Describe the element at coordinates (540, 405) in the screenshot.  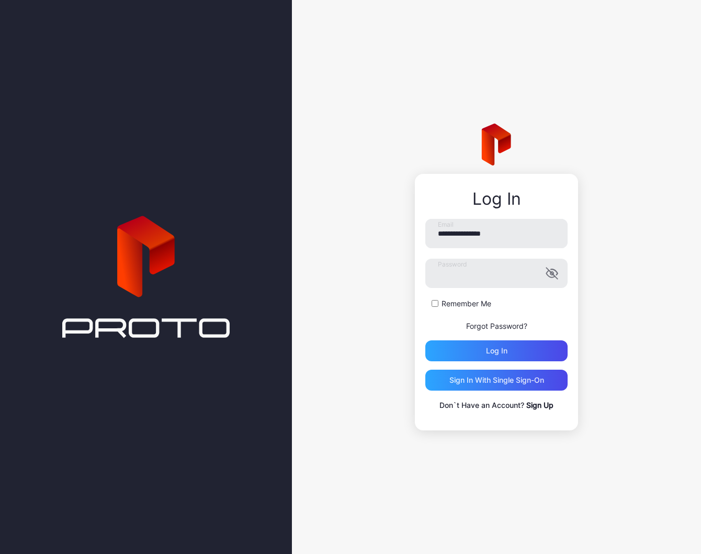
I see `a: Sign Up` at that location.